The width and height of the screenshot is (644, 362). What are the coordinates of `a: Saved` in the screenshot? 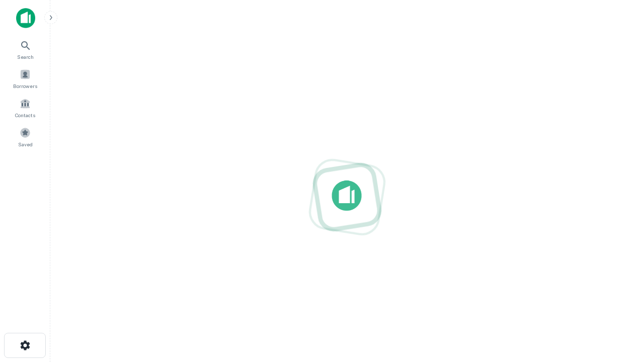 It's located at (25, 137).